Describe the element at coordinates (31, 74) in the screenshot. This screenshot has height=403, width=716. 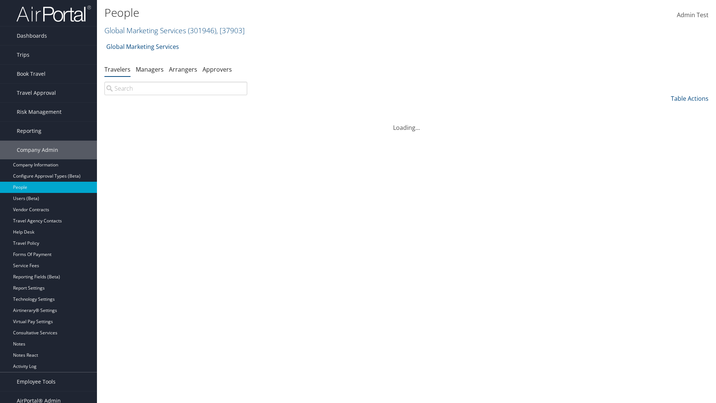
I see `span: Book Travel` at that location.